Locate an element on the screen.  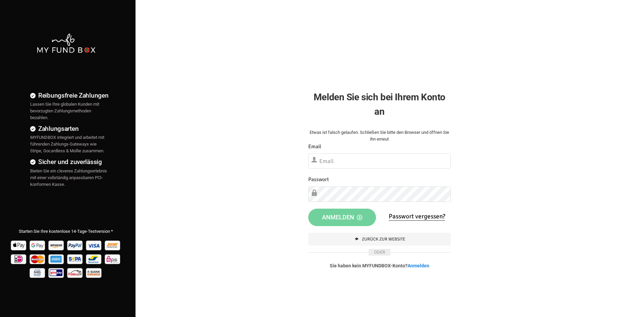
span: Lassen Sie Ihre globalen Kunden mit bevorzugten Zahlungsmethoden bezahlen. is located at coordinates (65, 111).